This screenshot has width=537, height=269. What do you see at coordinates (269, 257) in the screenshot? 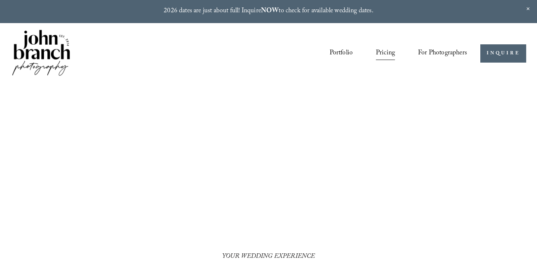
I see `em: YOUR WEDDING EXPERIENCE` at bounding box center [269, 257].